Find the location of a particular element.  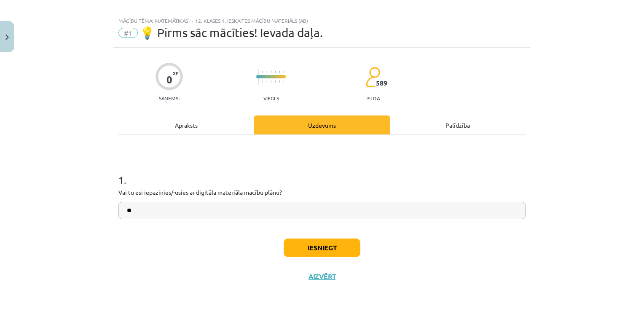

span: XP is located at coordinates (175, 73).